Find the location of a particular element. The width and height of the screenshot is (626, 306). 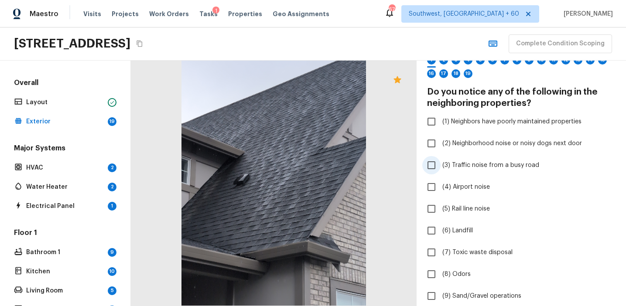

p: Kitchen is located at coordinates (65, 272).